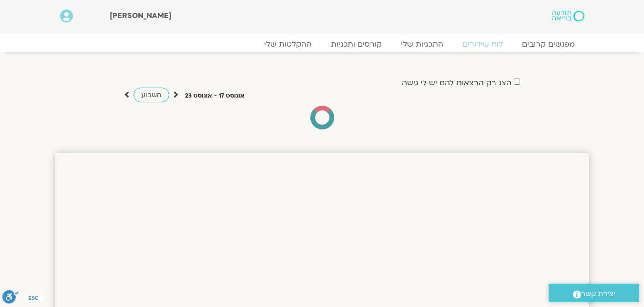  I want to click on a: ההקלטות שלי, so click(288, 44).